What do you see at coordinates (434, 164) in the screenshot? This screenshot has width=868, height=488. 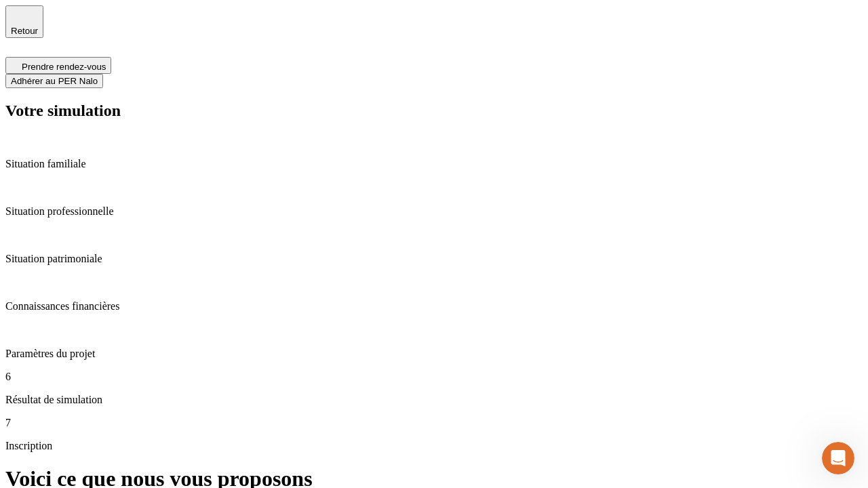 I see `p: Situation familiale` at bounding box center [434, 164].